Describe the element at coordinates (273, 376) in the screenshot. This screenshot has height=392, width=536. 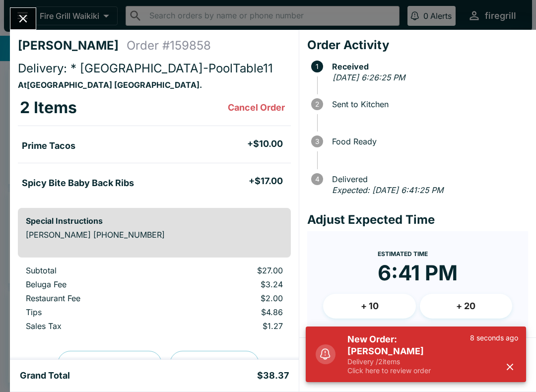
I see `h5: $38.37` at that location.